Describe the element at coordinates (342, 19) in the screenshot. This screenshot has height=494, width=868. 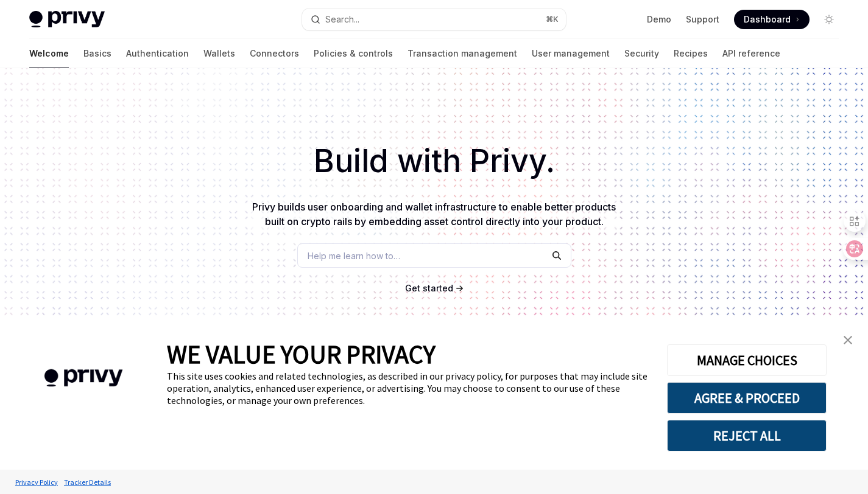
I see `div: Search...` at that location.